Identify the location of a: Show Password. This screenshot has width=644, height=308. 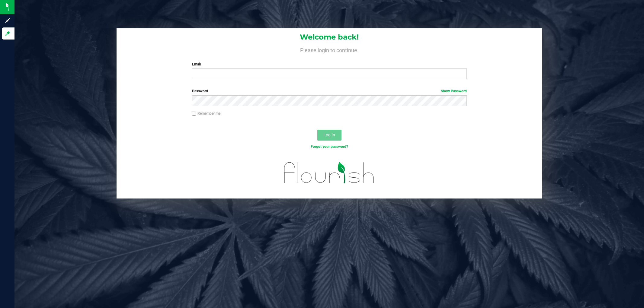
(454, 91).